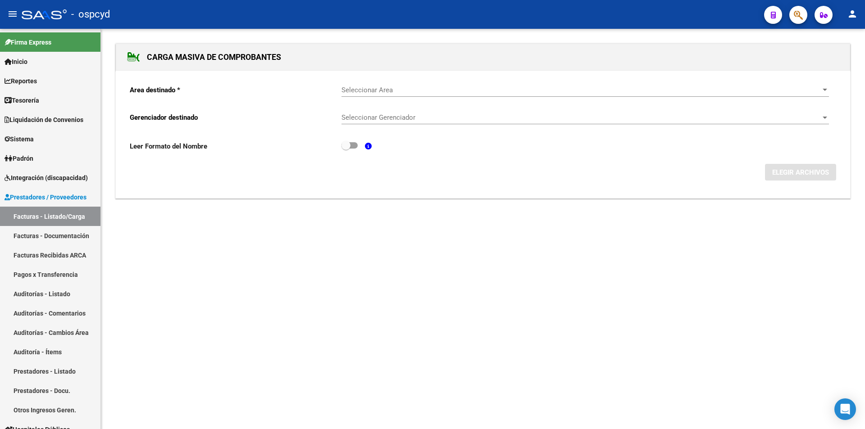 Image resolution: width=865 pixels, height=429 pixels. Describe the element at coordinates (800, 172) in the screenshot. I see `span: ELEGIR ARCHIVOS` at that location.